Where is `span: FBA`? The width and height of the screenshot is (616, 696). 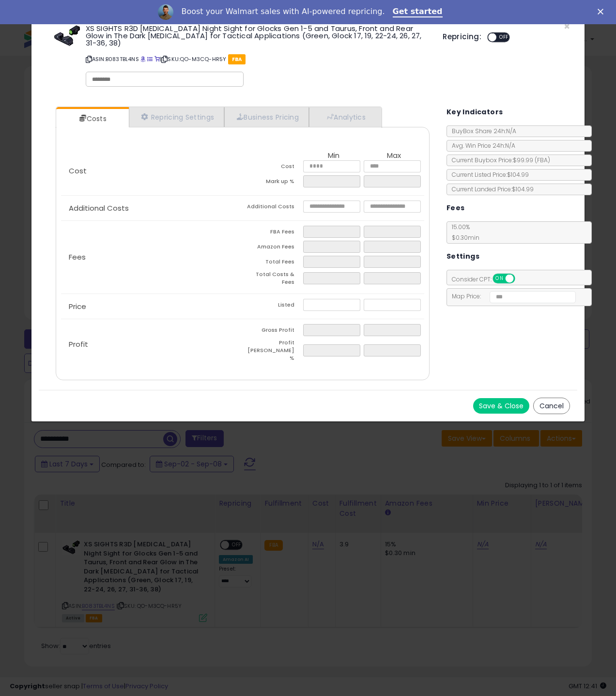 span: FBA is located at coordinates (237, 59).